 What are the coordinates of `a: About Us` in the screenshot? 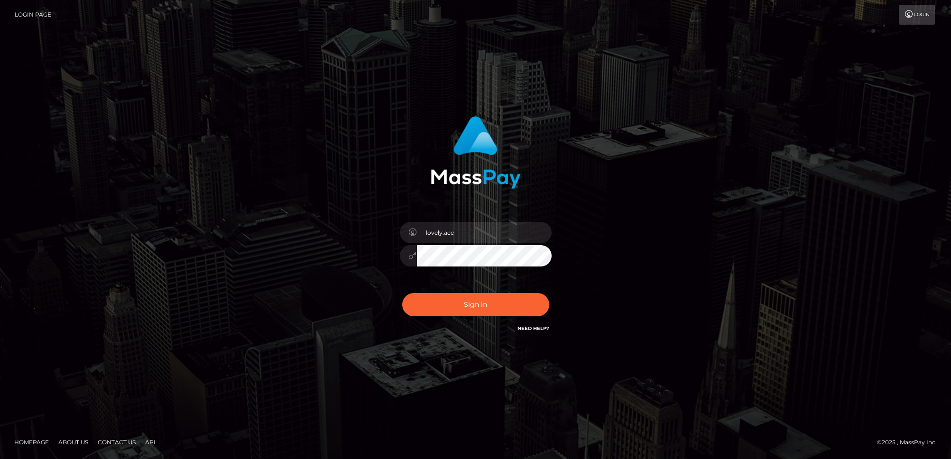 It's located at (73, 442).